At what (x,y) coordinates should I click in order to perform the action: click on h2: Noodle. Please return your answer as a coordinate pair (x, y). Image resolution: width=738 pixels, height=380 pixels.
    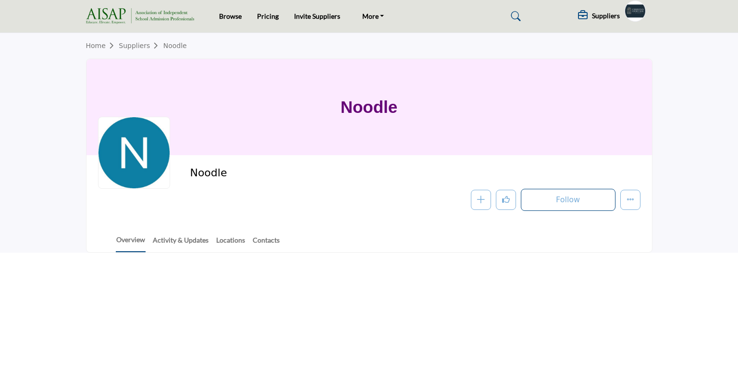
    Looking at the image, I should click on (322, 173).